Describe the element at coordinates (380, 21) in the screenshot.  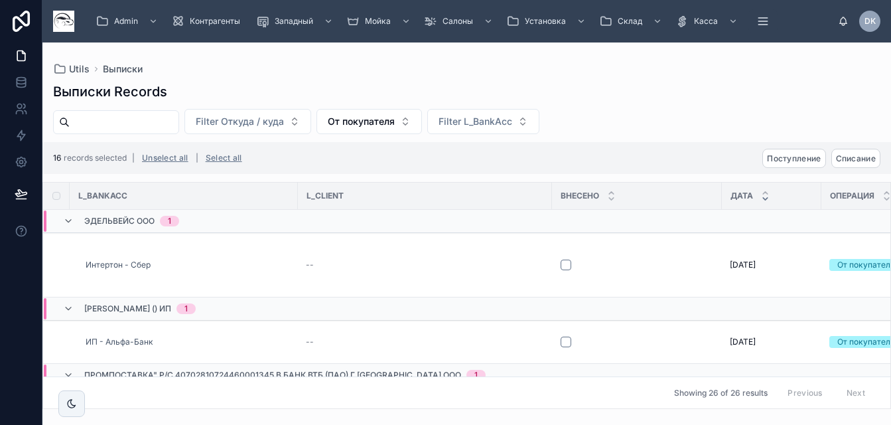
I see `a: Мойка` at that location.